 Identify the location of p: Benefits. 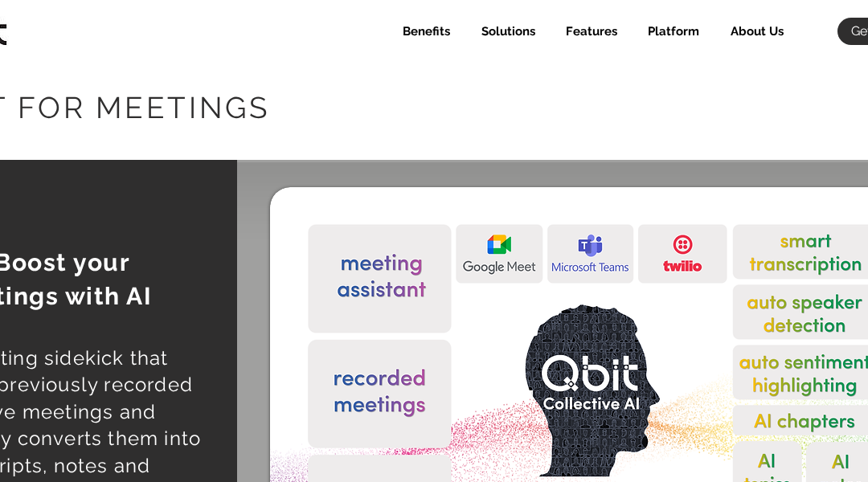
(426, 31).